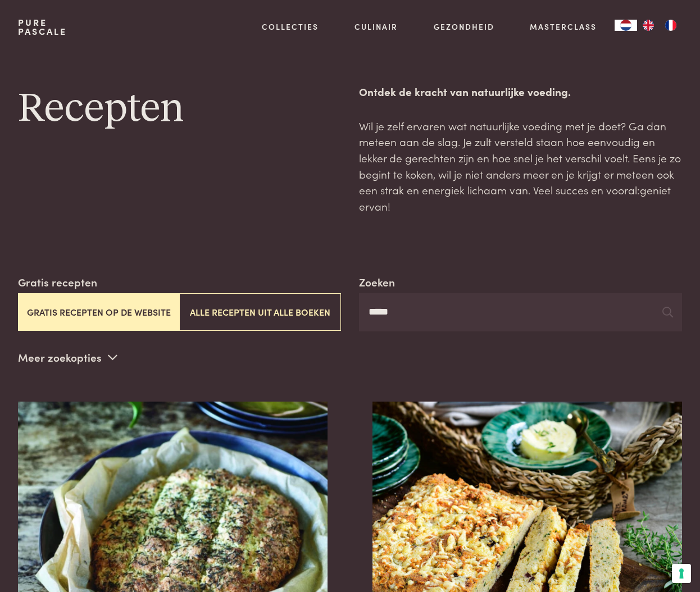 This screenshot has width=700, height=592. I want to click on a: FR, so click(671, 25).